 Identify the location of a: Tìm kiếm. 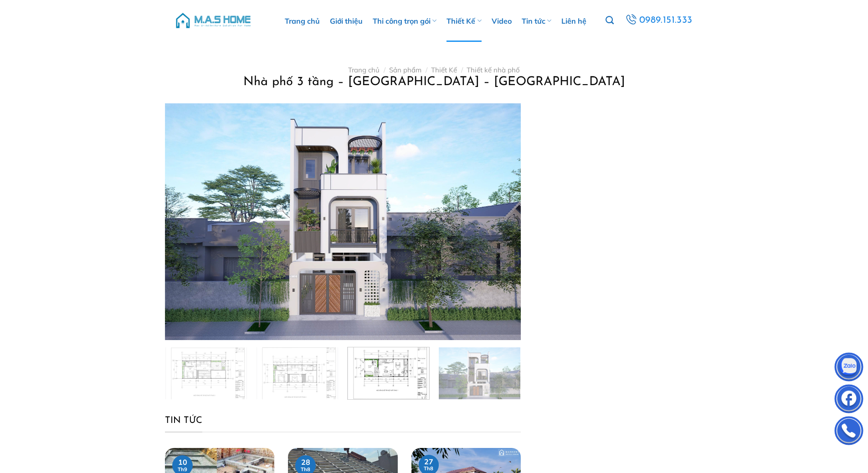
(609, 21).